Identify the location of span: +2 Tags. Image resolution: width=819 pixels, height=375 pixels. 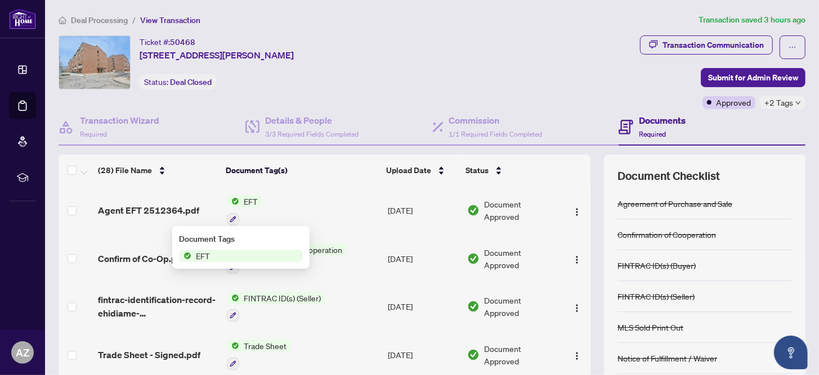
(778, 102).